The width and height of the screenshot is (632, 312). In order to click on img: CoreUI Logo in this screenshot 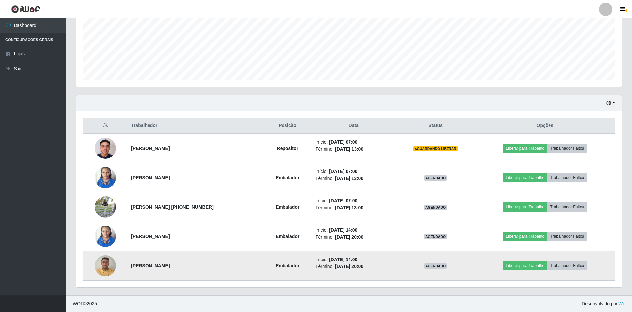, I will do `click(25, 9)`.